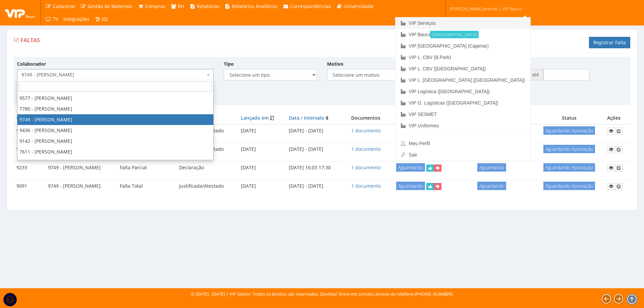 Image resolution: width=644 pixels, height=308 pixels. What do you see at coordinates (52, 19) in the screenshot?
I see `a: TV` at bounding box center [52, 19].